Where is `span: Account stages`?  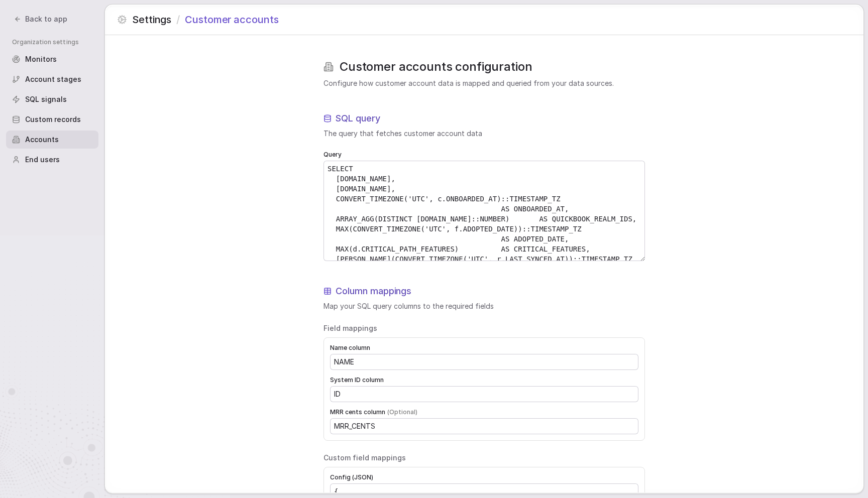 span: Account stages is located at coordinates (53, 80).